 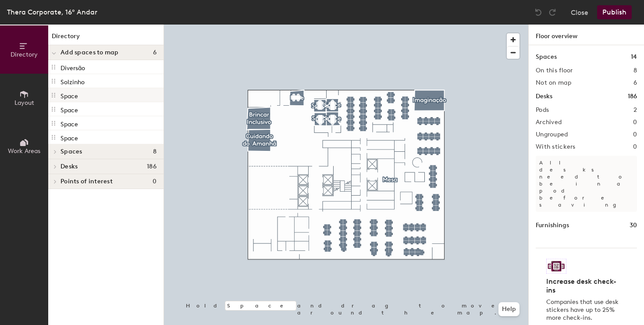 I want to click on h2: Pods, so click(x=542, y=110).